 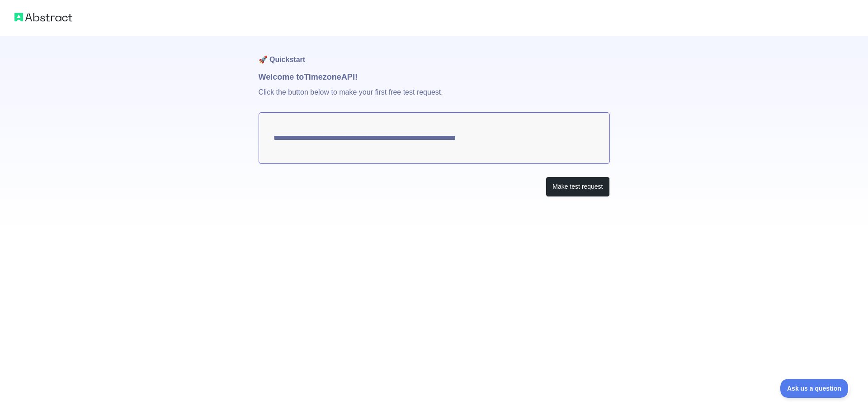 What do you see at coordinates (434, 97) in the screenshot?
I see `p: Click the button below to make your first free test request.` at bounding box center [434, 97].